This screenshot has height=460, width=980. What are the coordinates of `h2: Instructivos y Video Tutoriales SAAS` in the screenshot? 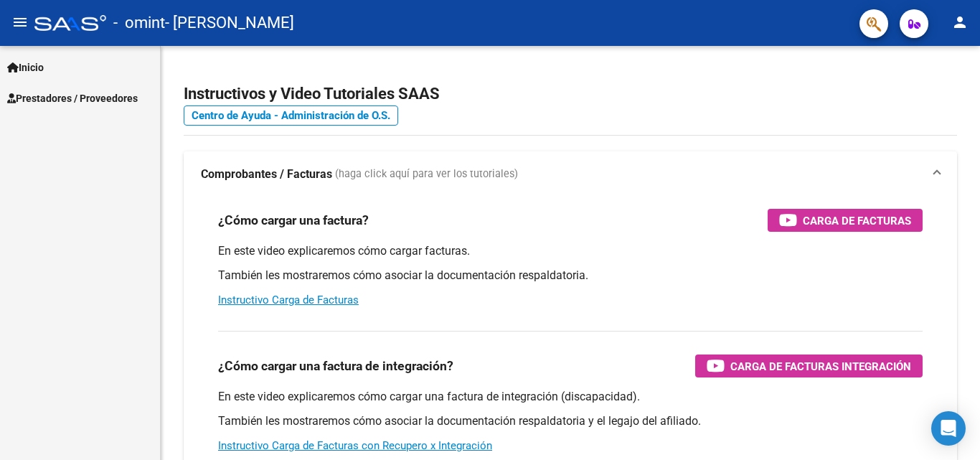 It's located at (570, 94).